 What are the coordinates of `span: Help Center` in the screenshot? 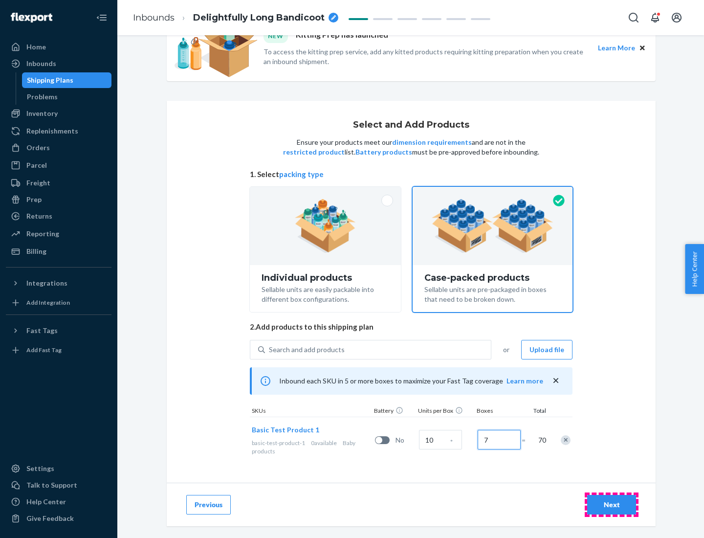 It's located at (694, 269).